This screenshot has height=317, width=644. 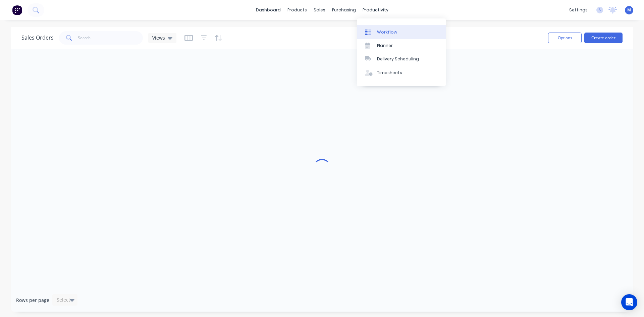 I want to click on a: Timesheets, so click(x=401, y=73).